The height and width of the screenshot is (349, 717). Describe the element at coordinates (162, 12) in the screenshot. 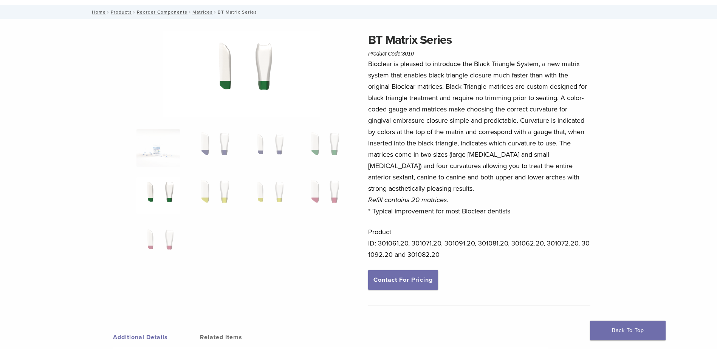

I see `a: Reorder Components` at that location.